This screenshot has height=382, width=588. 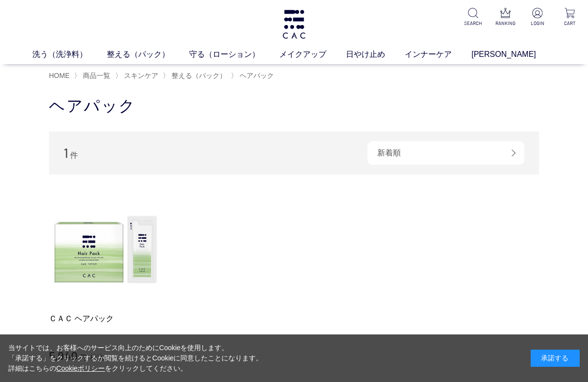 I want to click on span: スキンケア, so click(x=141, y=75).